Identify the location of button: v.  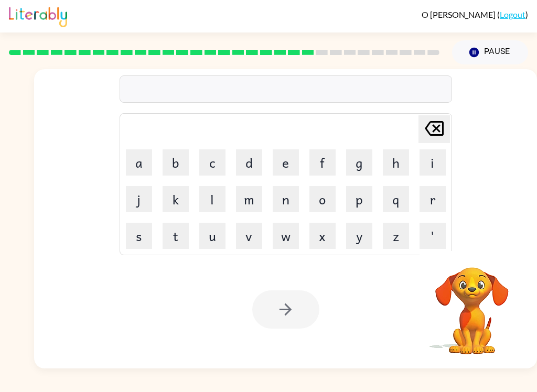
(249, 236).